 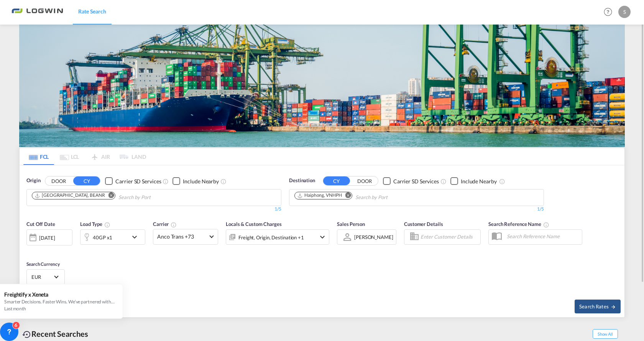 I want to click on md-icon: icon-backup-restore, so click(x=27, y=334).